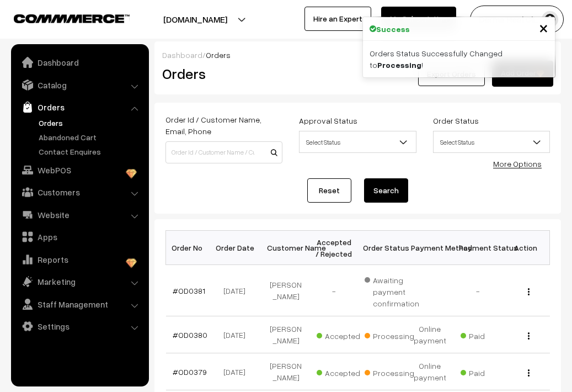 This screenshot has width=572, height=392. I want to click on th: Order Status, so click(382, 248).